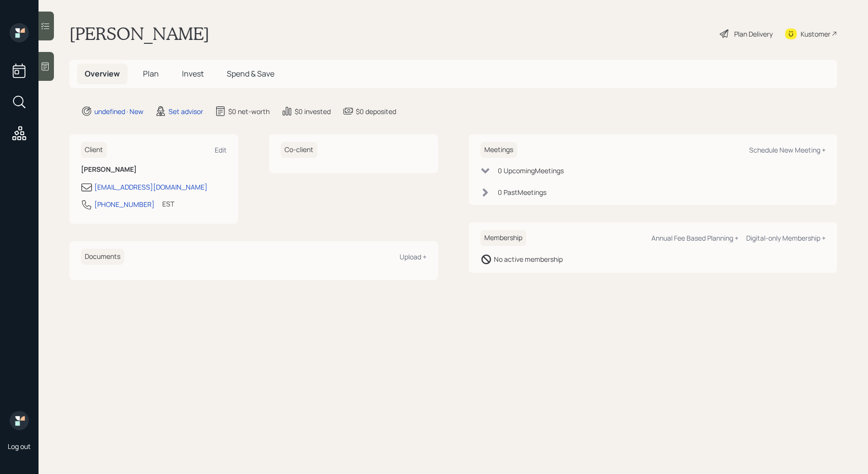 The image size is (868, 474). I want to click on h6: Client, so click(94, 150).